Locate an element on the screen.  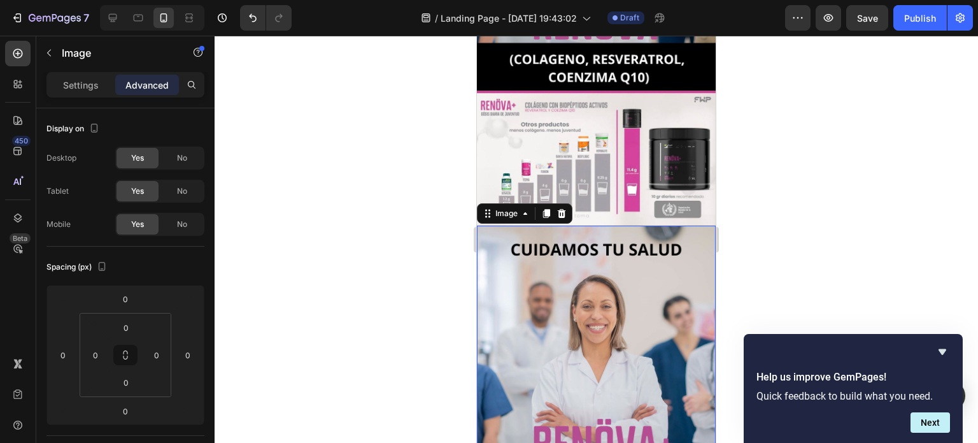
div: Beta is located at coordinates (20, 238).